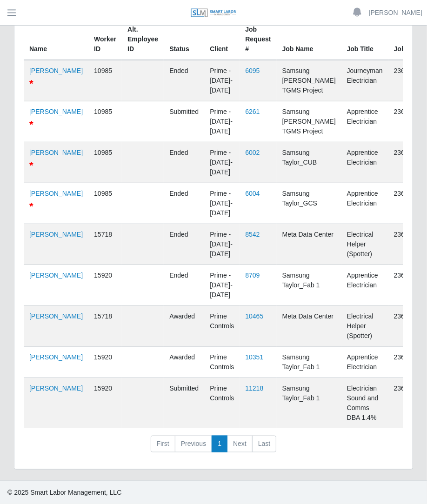 This screenshot has width=427, height=504. Describe the element at coordinates (254, 388) in the screenshot. I see `a: 11218` at that location.